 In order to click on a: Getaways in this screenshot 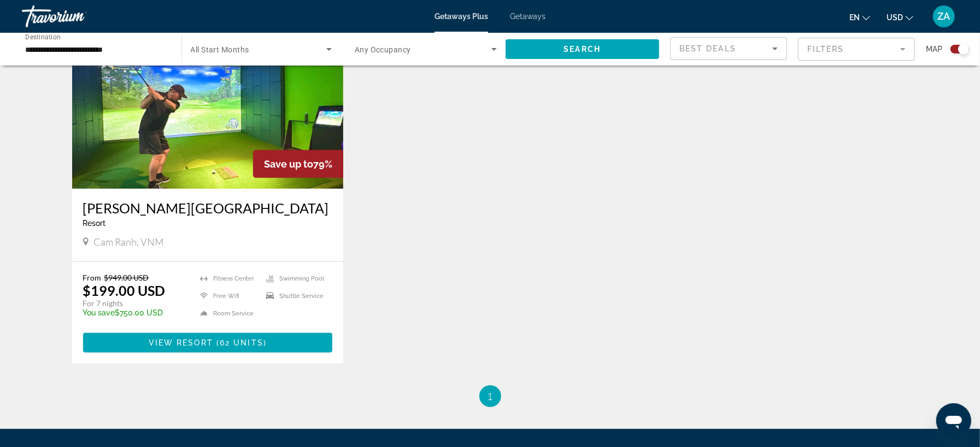, I will do `click(527, 16)`.